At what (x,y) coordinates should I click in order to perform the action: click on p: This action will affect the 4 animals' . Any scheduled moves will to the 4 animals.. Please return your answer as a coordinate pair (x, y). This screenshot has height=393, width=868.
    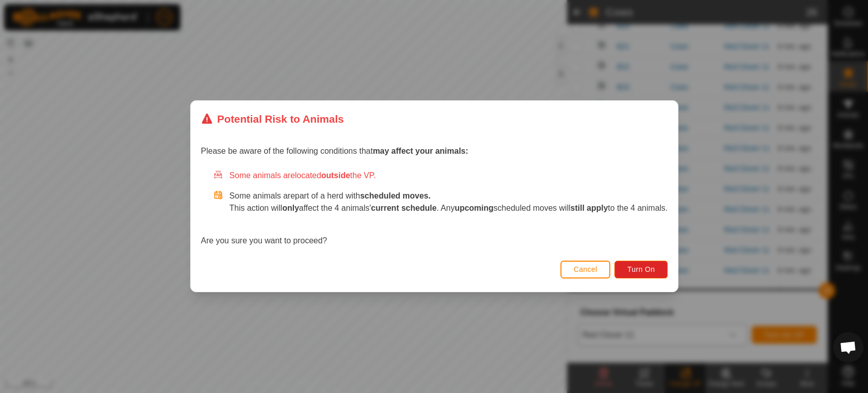
    Looking at the image, I should click on (448, 209).